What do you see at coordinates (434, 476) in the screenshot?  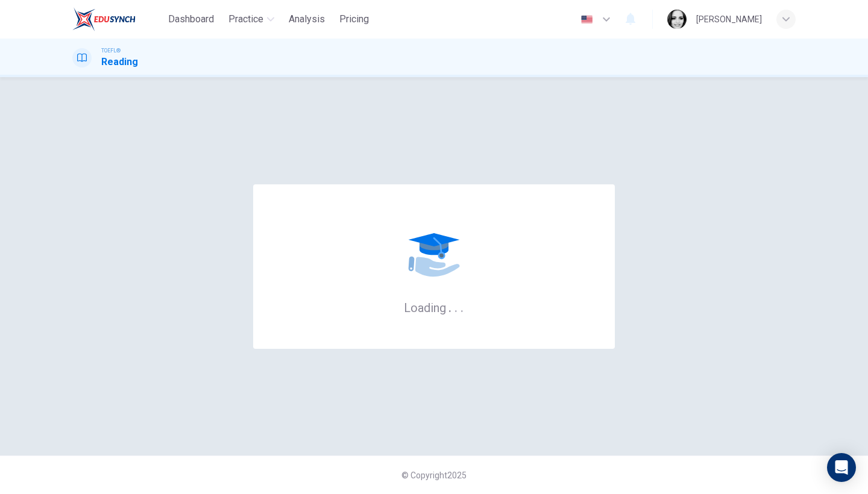 I see `span: © Copyright 2025` at bounding box center [434, 476].